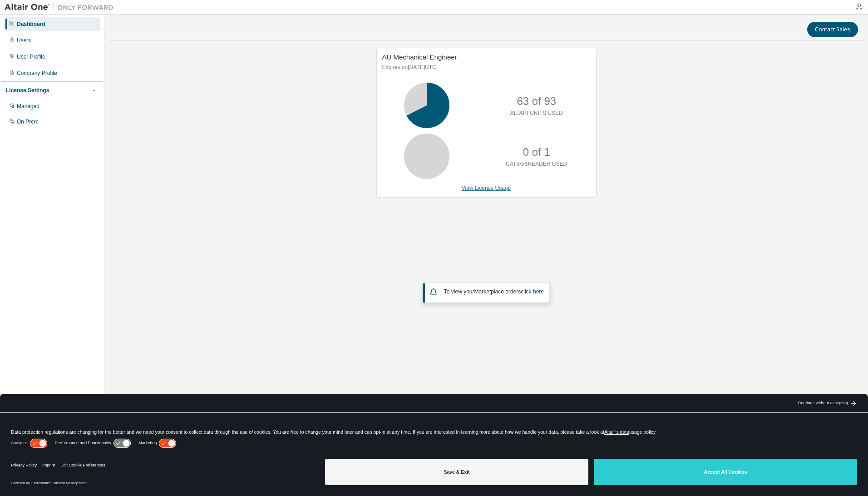 The height and width of the screenshot is (496, 868). What do you see at coordinates (31, 24) in the screenshot?
I see `div: Dashboard` at bounding box center [31, 24].